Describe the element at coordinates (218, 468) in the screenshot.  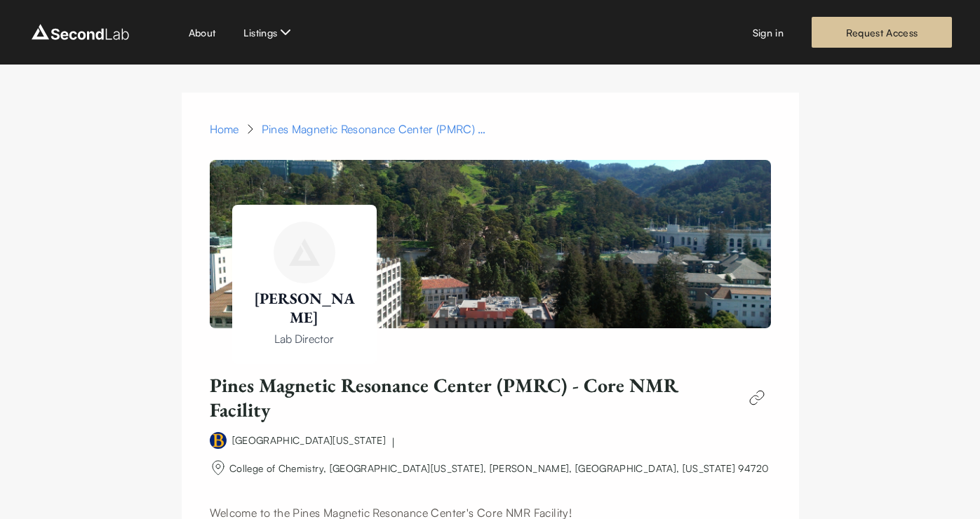
I see `img: org-name` at that location.